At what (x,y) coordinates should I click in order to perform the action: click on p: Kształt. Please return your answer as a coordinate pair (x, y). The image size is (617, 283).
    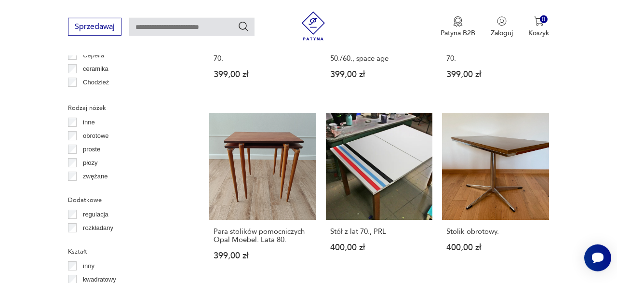
    Looking at the image, I should click on (127, 252).